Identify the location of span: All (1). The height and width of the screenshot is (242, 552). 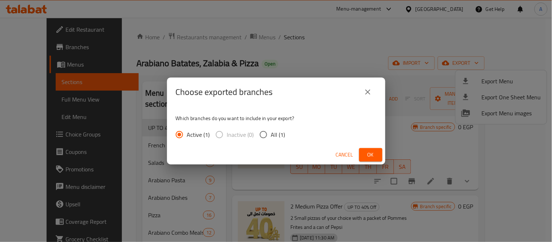
(278, 135).